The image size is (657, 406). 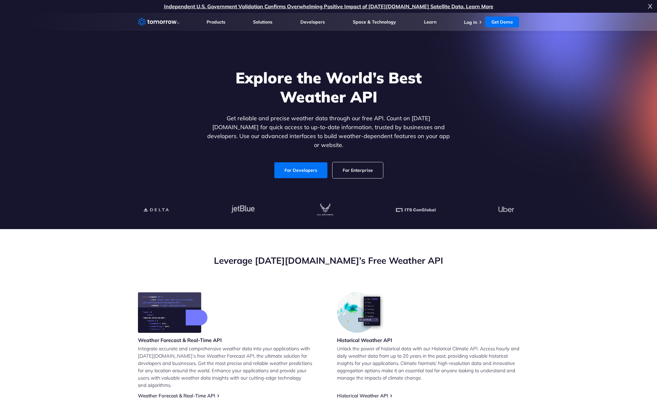 I want to click on a: For Developers, so click(x=301, y=170).